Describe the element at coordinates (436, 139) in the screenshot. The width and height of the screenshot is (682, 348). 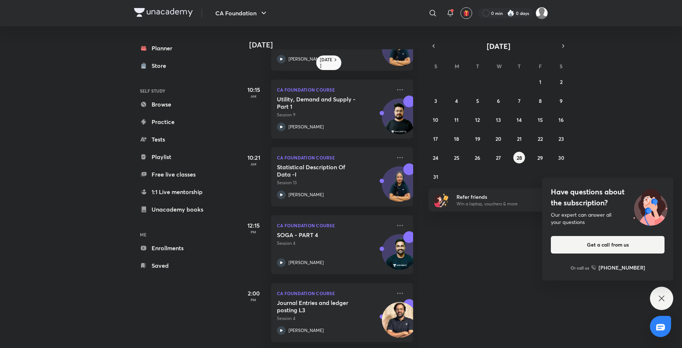
I see `button: August 17, 2025` at that location.